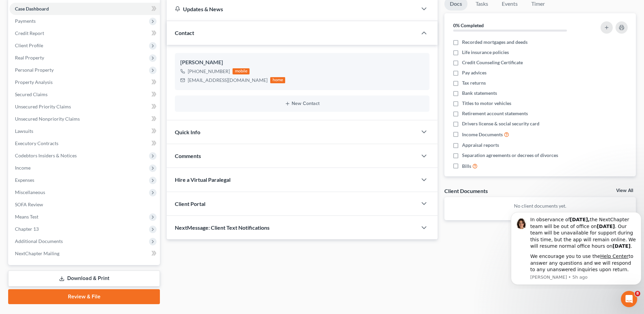 The height and width of the screenshot is (314, 644). What do you see at coordinates (188, 156) in the screenshot?
I see `span: Comments` at bounding box center [188, 156].